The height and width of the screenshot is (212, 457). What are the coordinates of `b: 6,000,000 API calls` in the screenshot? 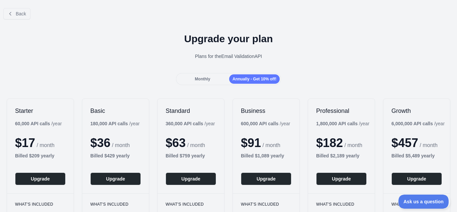 It's located at (412, 124).